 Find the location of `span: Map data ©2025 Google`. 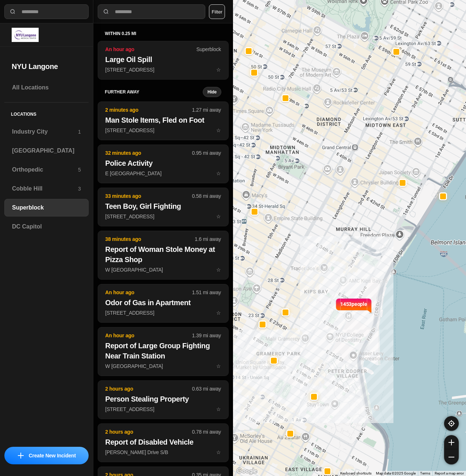

span: Map data ©2025 Google is located at coordinates (396, 473).